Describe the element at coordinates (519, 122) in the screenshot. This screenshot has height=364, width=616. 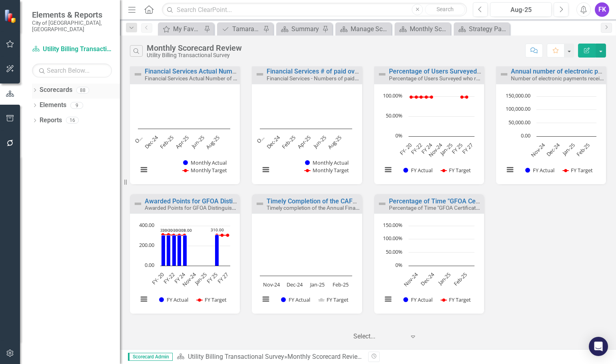
I see `text: 50,000.00` at that location.